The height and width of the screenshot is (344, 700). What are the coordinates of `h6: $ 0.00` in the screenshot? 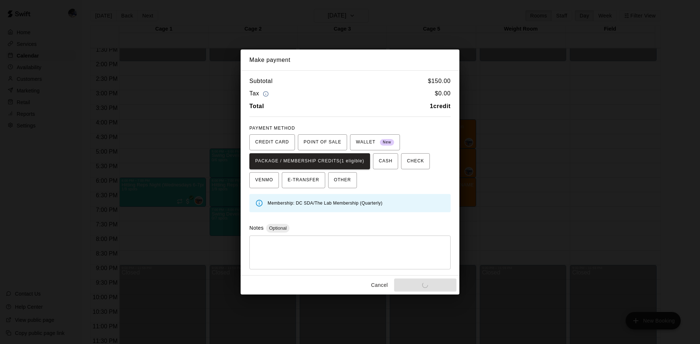 It's located at (442, 94).